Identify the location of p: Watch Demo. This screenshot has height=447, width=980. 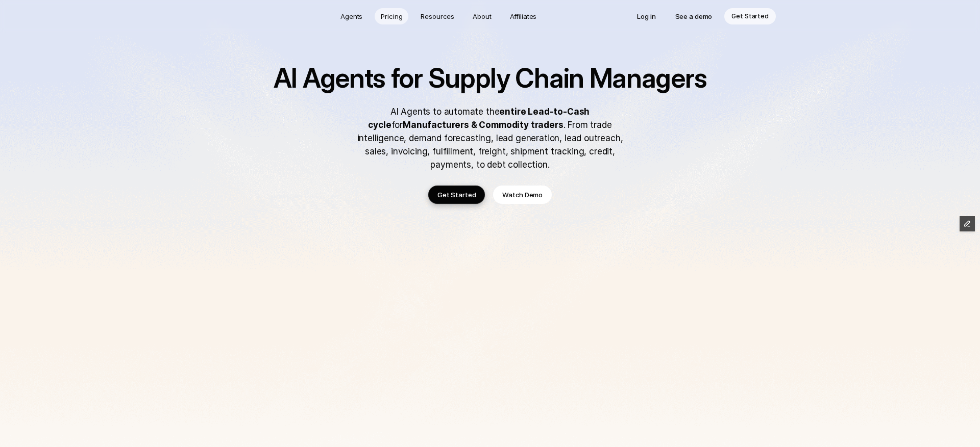
(523, 195).